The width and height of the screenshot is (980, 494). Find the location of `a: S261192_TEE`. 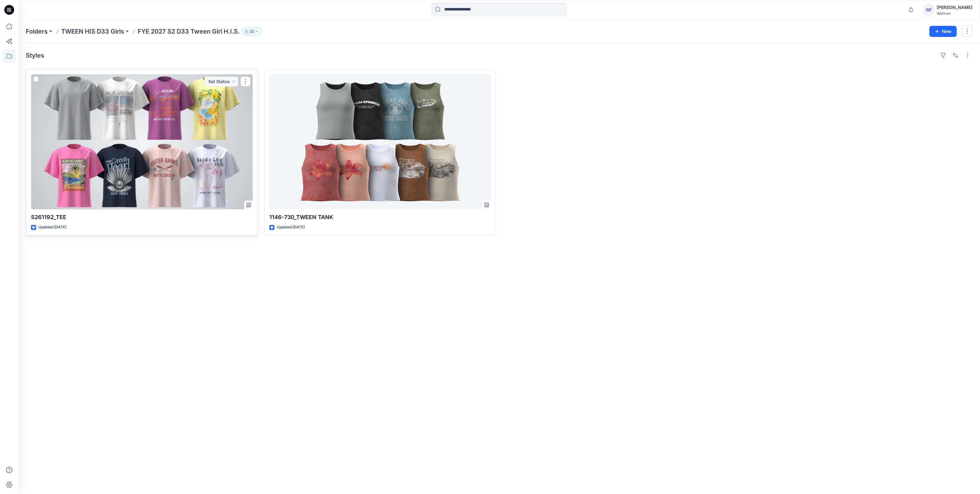

a: S261192_TEE is located at coordinates (142, 141).